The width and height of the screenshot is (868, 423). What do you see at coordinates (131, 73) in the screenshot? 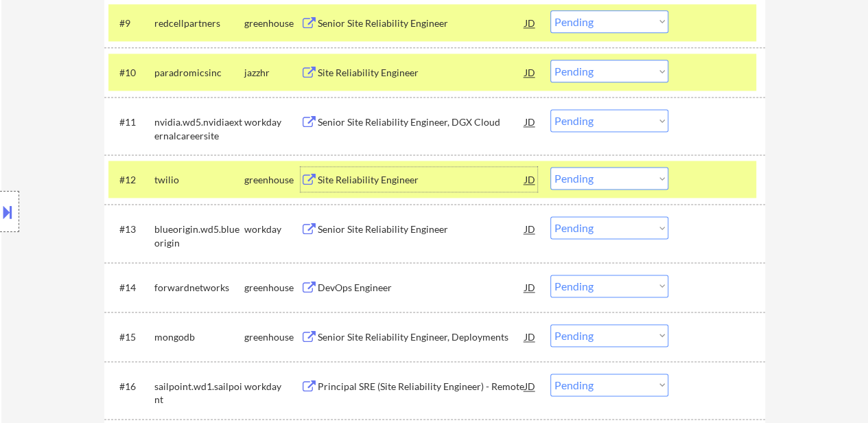
I see `div: #10` at bounding box center [131, 73].